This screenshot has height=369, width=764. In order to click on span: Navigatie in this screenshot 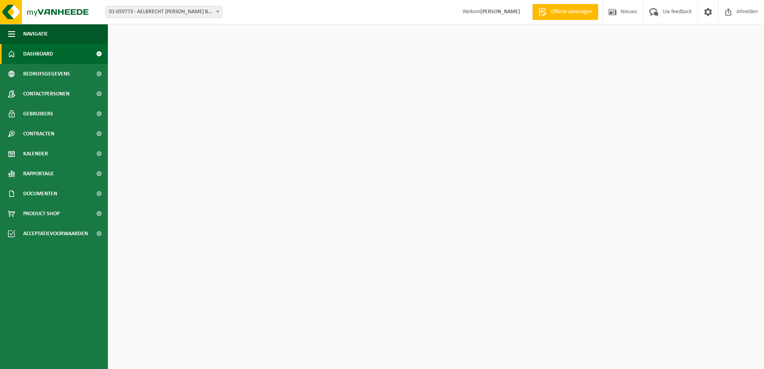, I will do `click(36, 34)`.